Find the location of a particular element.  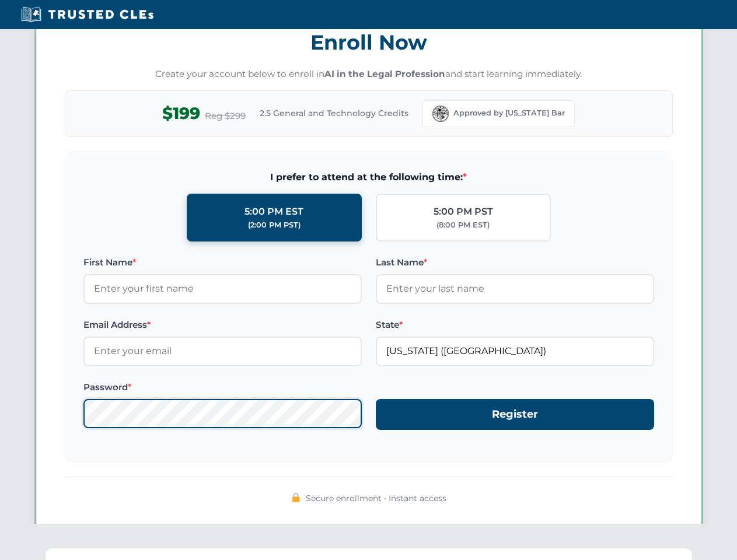

span: Secure enrollment • Instant access is located at coordinates (376, 498).